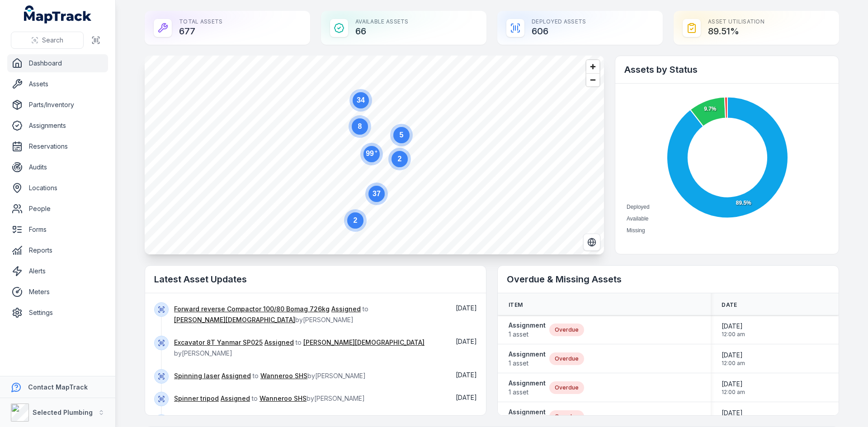 This screenshot has width=868, height=427. Describe the element at coordinates (668, 279) in the screenshot. I see `h2: Overdue & Missing Assets` at that location.